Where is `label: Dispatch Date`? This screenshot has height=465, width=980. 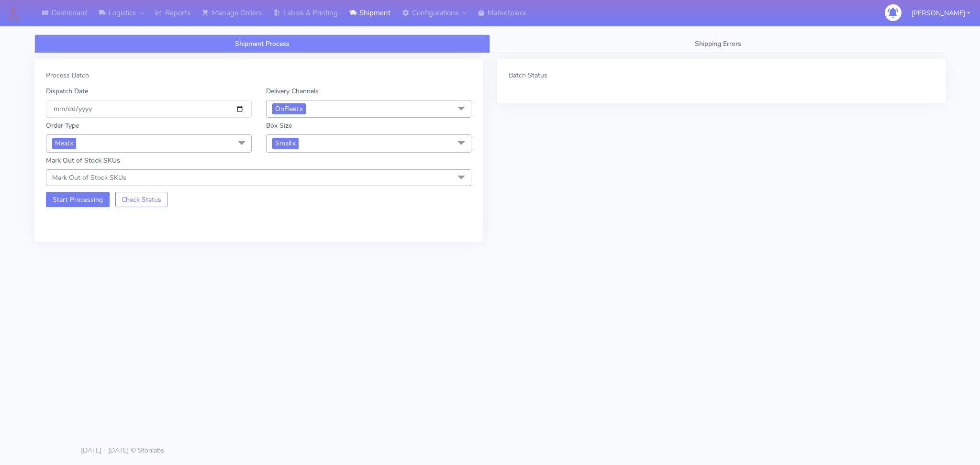 label: Dispatch Date is located at coordinates (67, 91).